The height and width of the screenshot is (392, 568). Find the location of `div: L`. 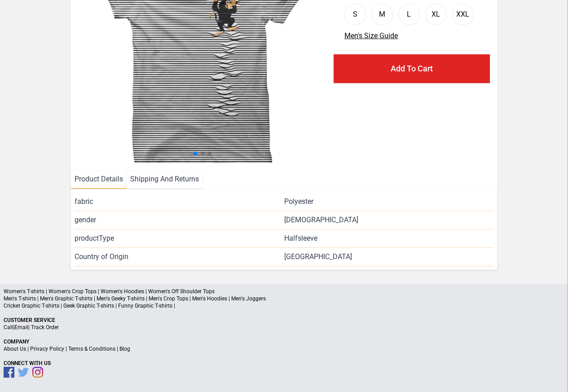

div: L is located at coordinates (408, 14).